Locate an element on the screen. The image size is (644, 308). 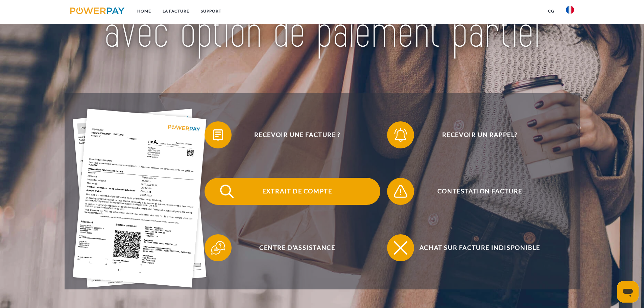
img: qb_bill.svg is located at coordinates (218, 135).